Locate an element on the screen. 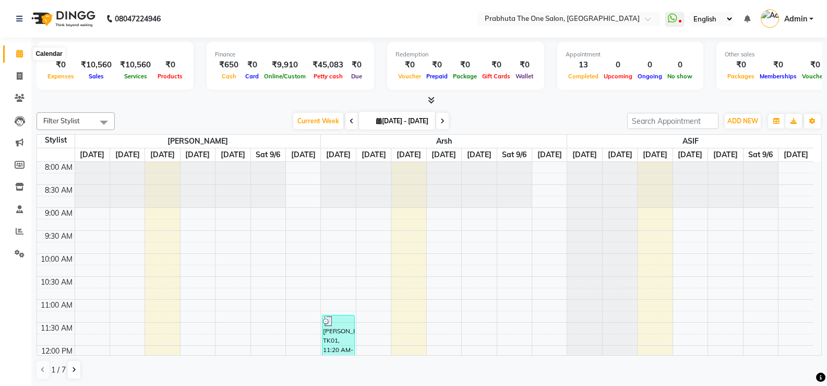  span: Filter Stylist is located at coordinates (62, 121).